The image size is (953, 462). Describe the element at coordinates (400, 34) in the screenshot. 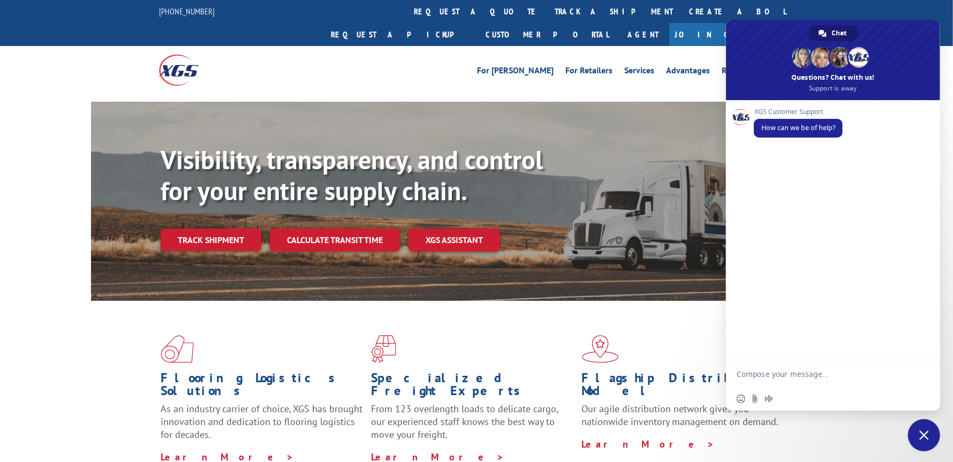

I see `a: Request a pickup` at that location.